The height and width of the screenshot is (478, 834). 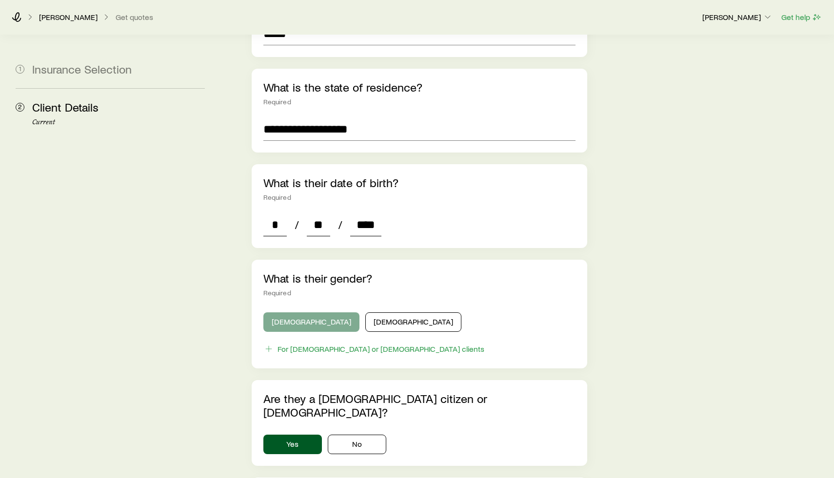 I want to click on p: What is their date of birth?, so click(x=419, y=183).